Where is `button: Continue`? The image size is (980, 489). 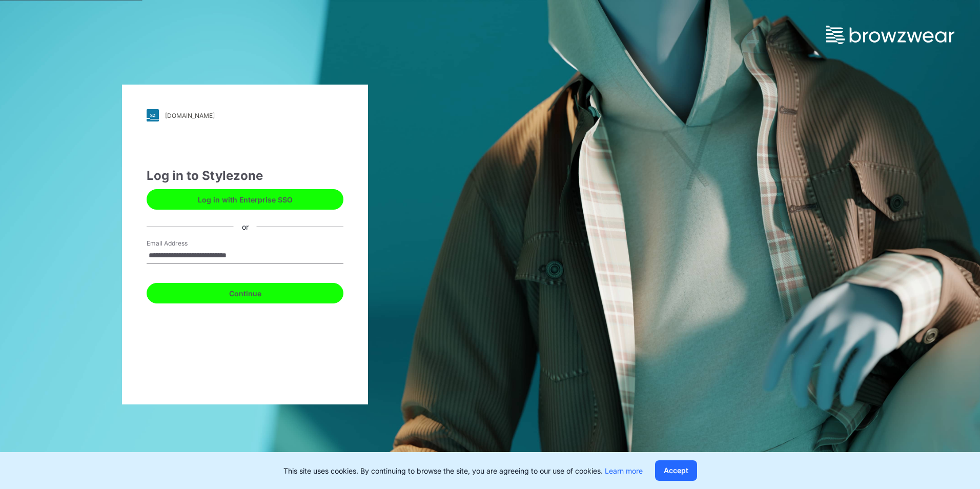
button: Continue is located at coordinates (245, 293).